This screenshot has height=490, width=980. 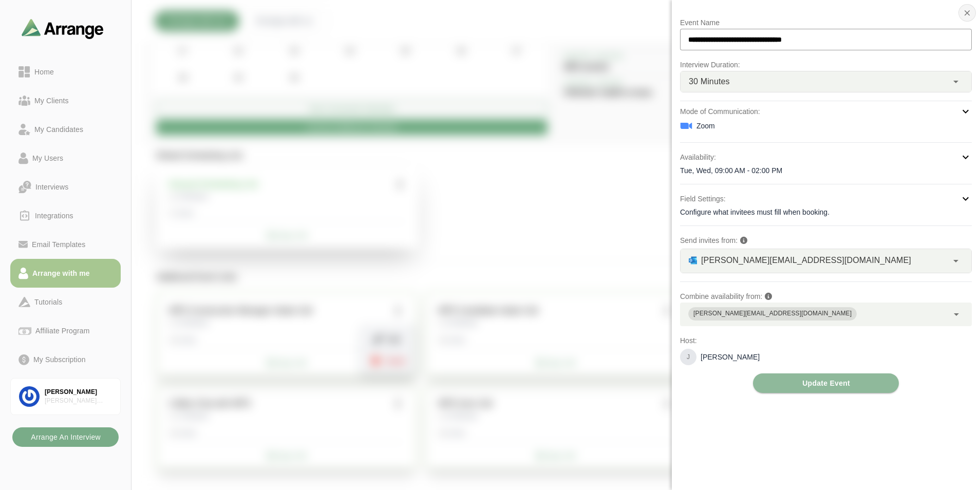 What do you see at coordinates (826, 170) in the screenshot?
I see `div: Tue, Wed, 09:00 AM - 02:00 PM` at bounding box center [826, 170].